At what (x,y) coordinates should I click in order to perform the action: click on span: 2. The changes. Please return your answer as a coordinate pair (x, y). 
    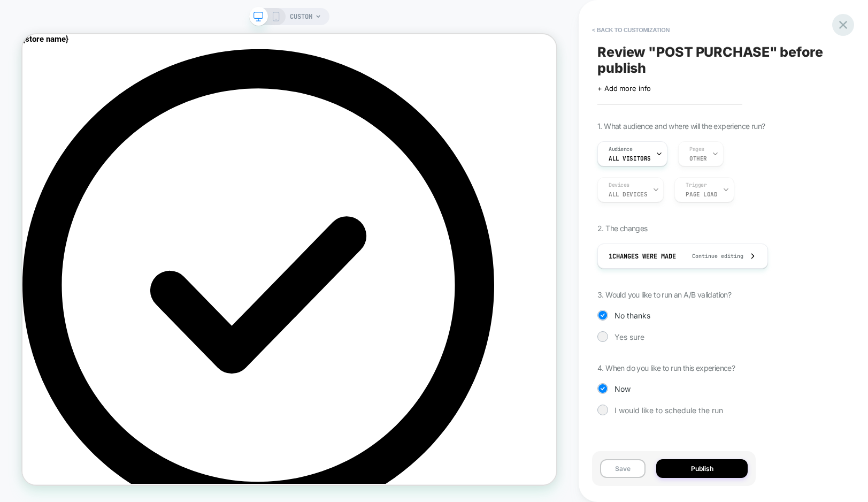
    Looking at the image, I should click on (623, 228).